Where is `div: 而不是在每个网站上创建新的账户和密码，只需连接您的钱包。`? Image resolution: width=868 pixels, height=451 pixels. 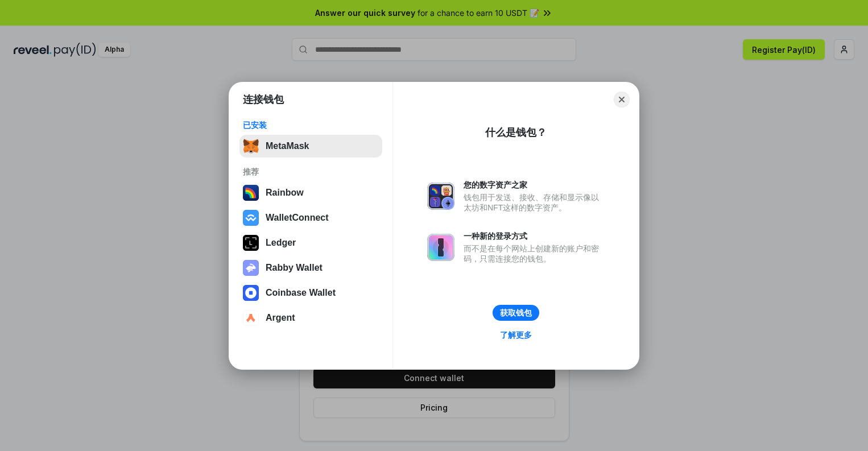 div: 而不是在每个网站上创建新的账户和密码，只需连接您的钱包。 is located at coordinates (534, 254).